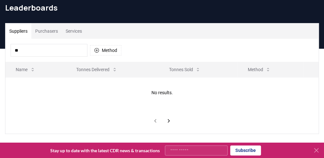 The image size is (324, 158). I want to click on h1: Leaderboards, so click(162, 8).